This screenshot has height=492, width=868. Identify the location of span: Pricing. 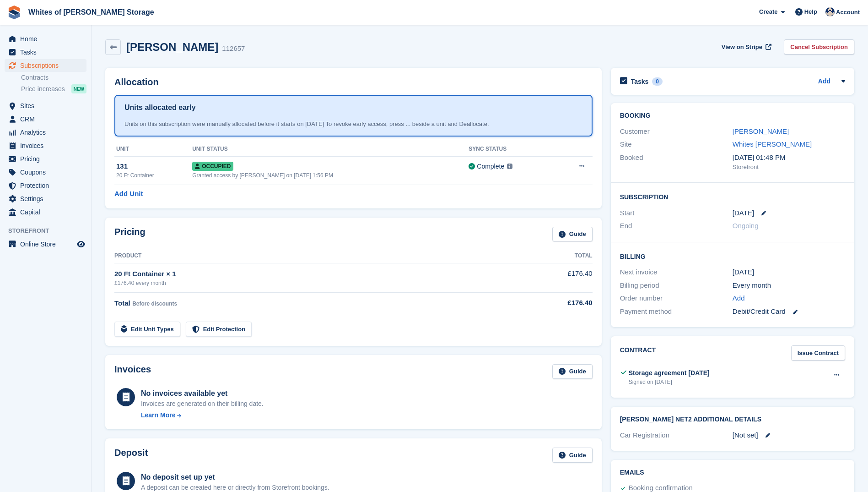
(47, 159).